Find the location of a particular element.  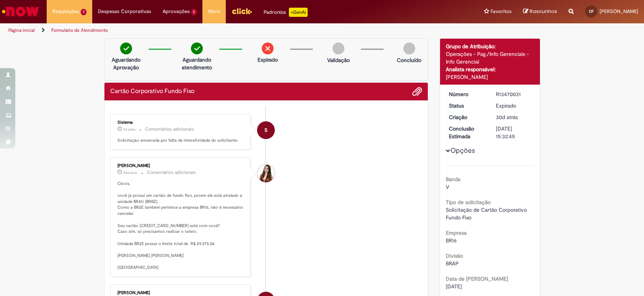

div: Thais Dos Santos is located at coordinates (266, 173).